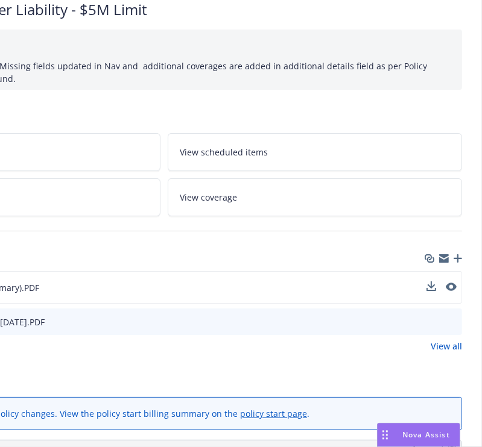 The height and width of the screenshot is (447, 482). I want to click on span: View coverage, so click(209, 197).